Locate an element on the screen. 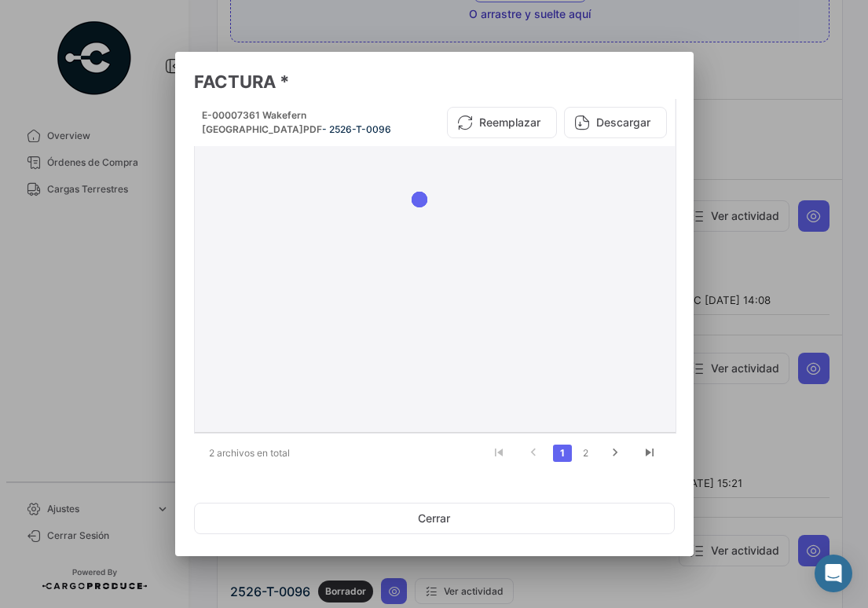 This screenshot has width=868, height=608. div: 2 archivos en total is located at coordinates (258, 453).